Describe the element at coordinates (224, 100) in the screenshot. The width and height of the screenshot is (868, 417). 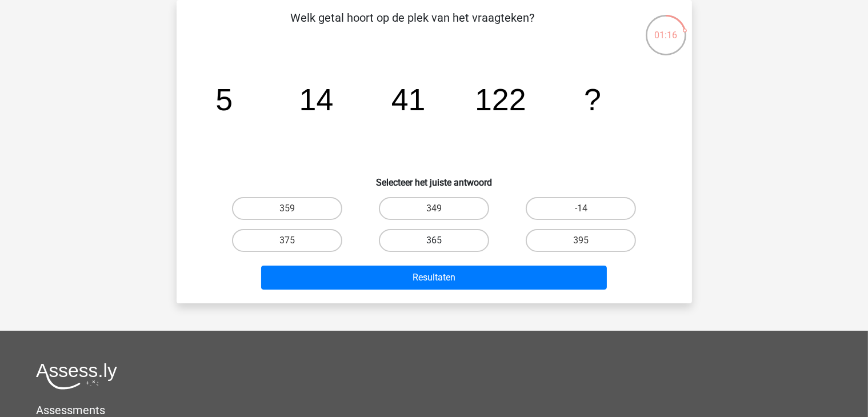
I see `tspan: 5` at that location.